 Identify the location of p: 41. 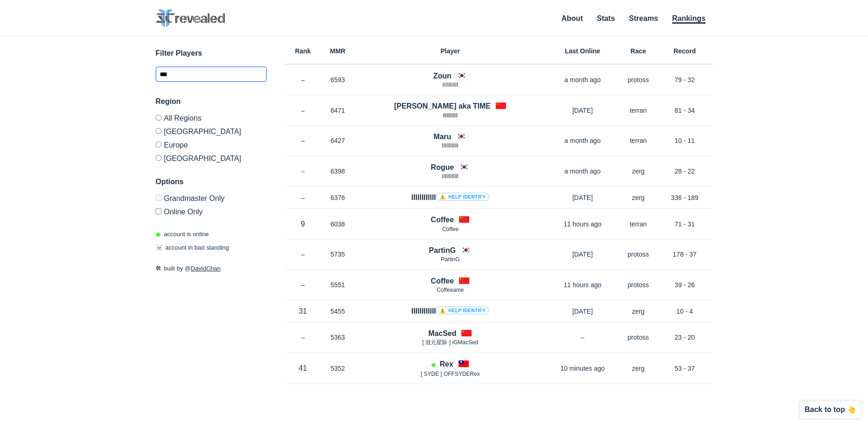
(302, 368).